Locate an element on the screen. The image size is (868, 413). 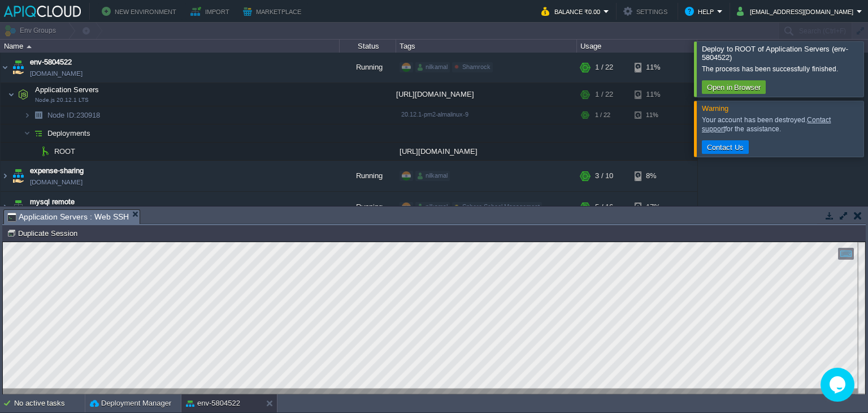
div: No active tasks is located at coordinates (49, 403).